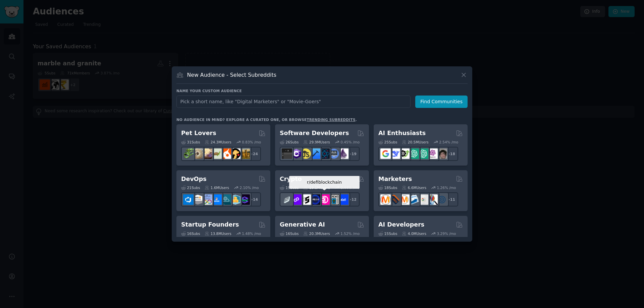 This screenshot has width=644, height=308. Describe the element at coordinates (293, 102) in the screenshot. I see `input: Pick a short name, like "Digital Marketers" or "Movie-Goers"` at that location.